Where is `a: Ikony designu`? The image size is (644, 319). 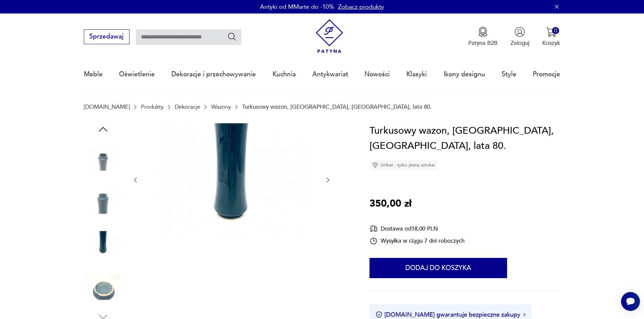 a: Ikony designu is located at coordinates (464, 74).